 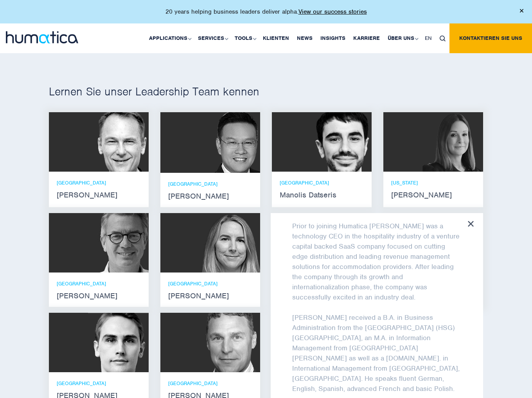 I want to click on img: Manolis Datseris, so click(x=341, y=142).